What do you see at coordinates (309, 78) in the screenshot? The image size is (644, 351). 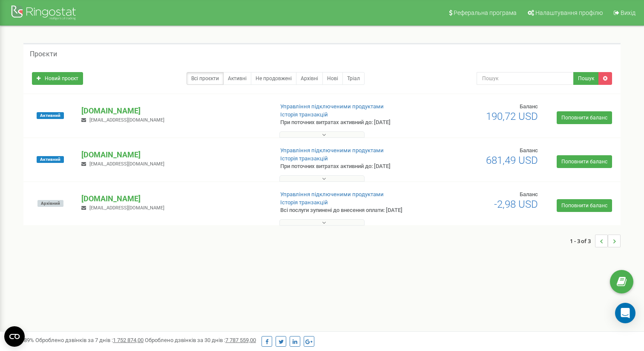 I see `a: Архівні` at bounding box center [309, 78].